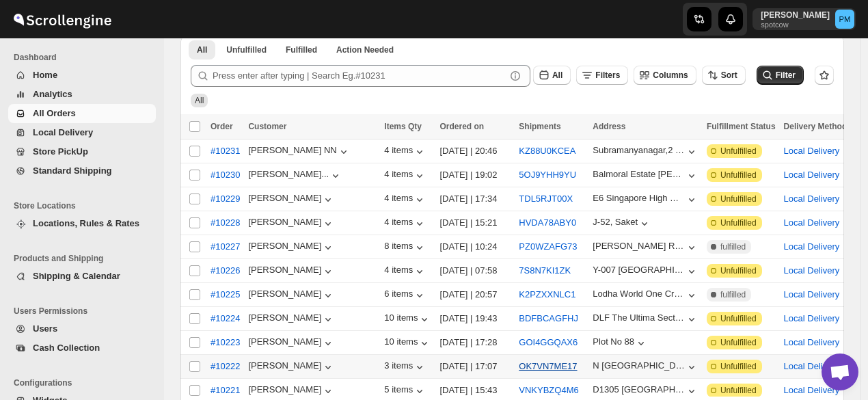  Describe the element at coordinates (225, 223) in the screenshot. I see `span: #10228` at that location.